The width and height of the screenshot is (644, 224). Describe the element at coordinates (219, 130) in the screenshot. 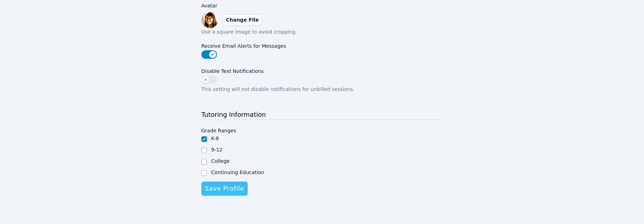

I see `legend: Grade Ranges` at that location.